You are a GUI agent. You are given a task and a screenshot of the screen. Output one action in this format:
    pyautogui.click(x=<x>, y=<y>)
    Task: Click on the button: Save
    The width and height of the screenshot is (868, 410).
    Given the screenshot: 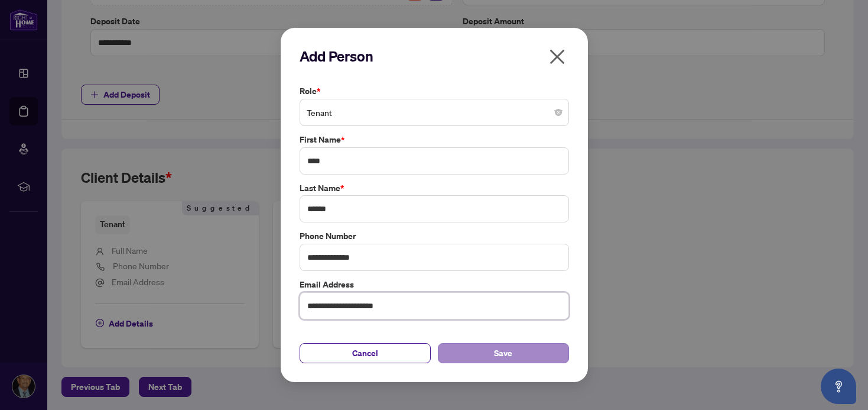 What is the action you would take?
    pyautogui.click(x=504, y=353)
    